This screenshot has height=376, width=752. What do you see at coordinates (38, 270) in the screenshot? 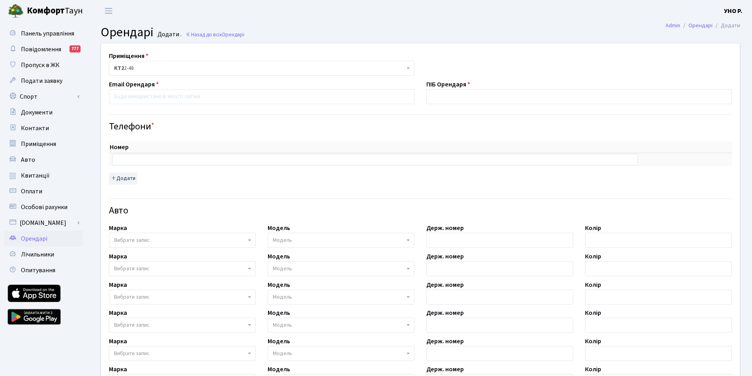
I see `span: Опитування` at bounding box center [38, 270].